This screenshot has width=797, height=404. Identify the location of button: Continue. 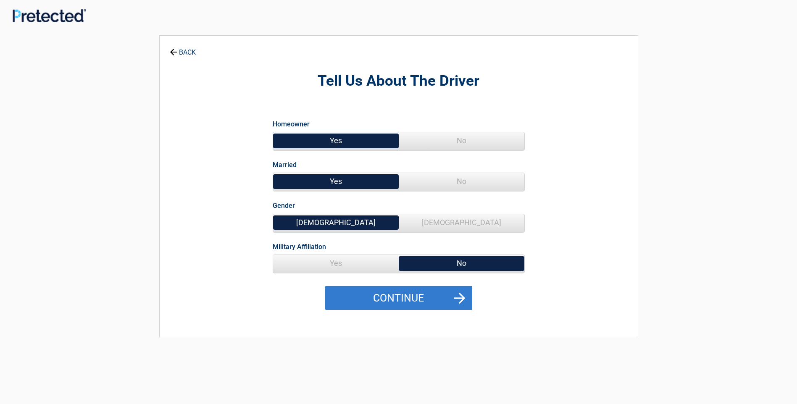
(399, 298).